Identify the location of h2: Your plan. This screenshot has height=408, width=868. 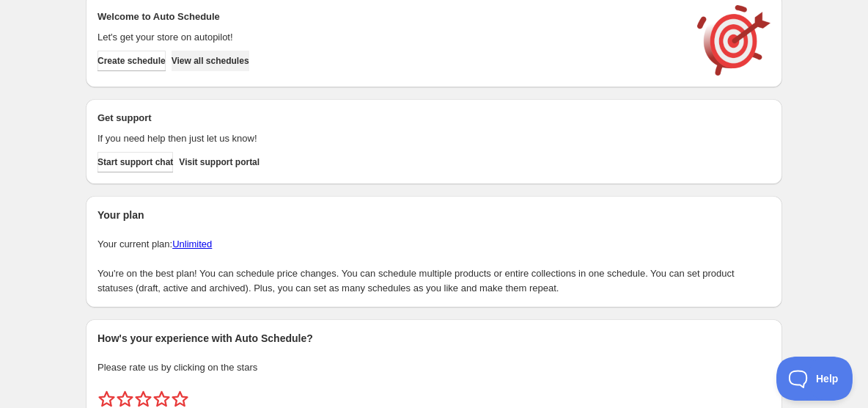
(434, 215).